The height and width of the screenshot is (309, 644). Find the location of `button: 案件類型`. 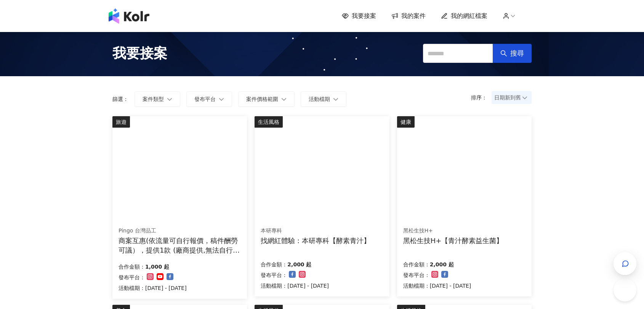

button: 案件類型 is located at coordinates (157, 99).